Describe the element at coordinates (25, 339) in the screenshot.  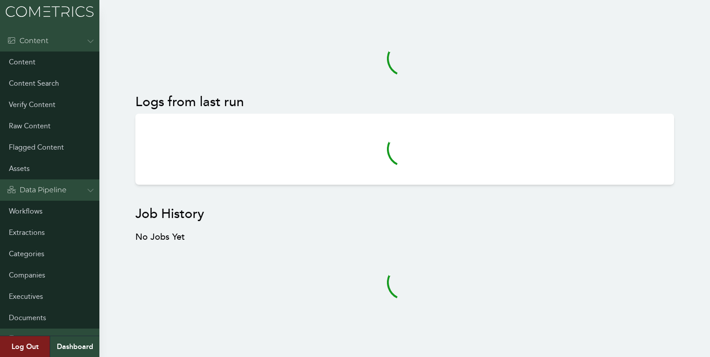
I see `div: Admin` at that location.